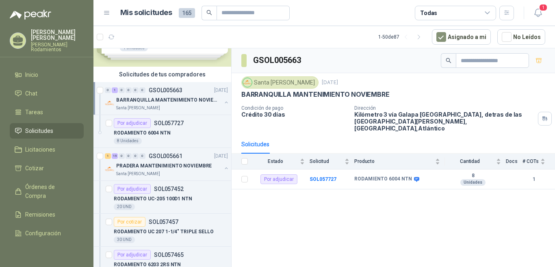 Image resolution: width=555 pixels, height=267 pixels. Describe the element at coordinates (31, 93) in the screenshot. I see `span: Chat` at that location.